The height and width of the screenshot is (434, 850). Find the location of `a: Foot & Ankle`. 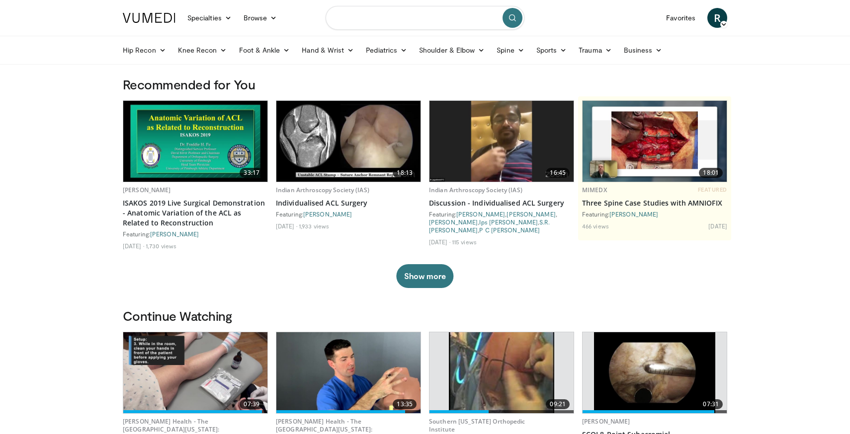

a: Foot & Ankle is located at coordinates (264, 50).